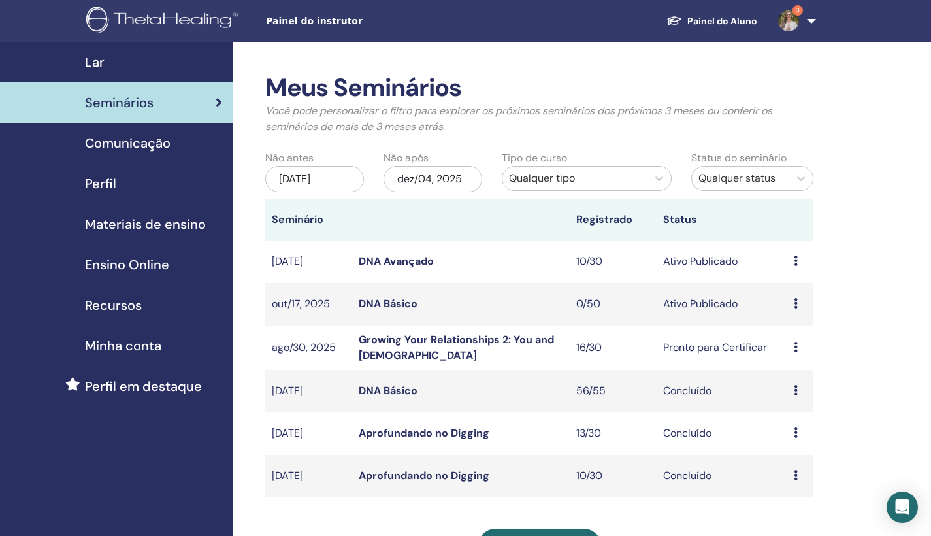 The width and height of the screenshot is (931, 536). What do you see at coordinates (164, 21) in the screenshot?
I see `img: logo.png` at bounding box center [164, 21].